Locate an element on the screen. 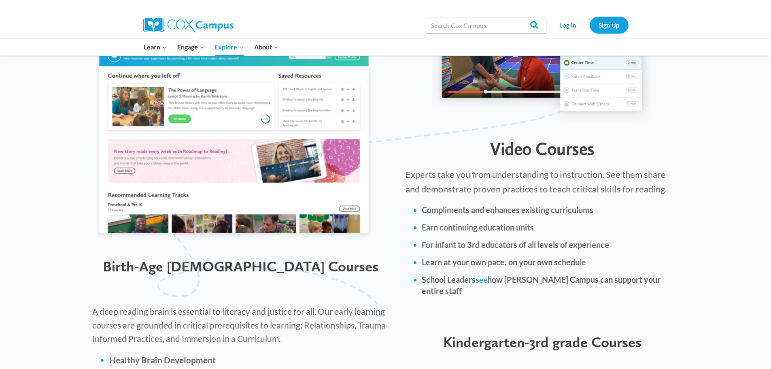 Image resolution: width=771 pixels, height=369 pixels. strong: Learn at your own pace, on your own schedule is located at coordinates (504, 262).